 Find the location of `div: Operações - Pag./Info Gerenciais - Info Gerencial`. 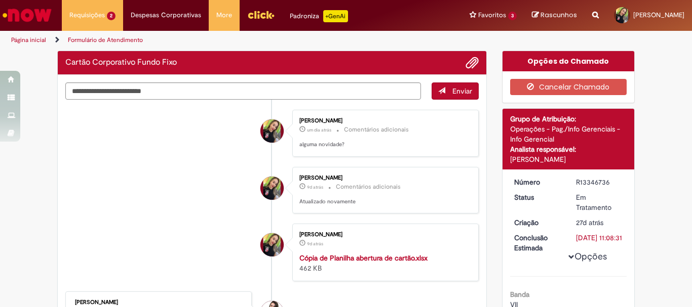

div: Operações - Pag./Info Gerenciais - Info Gerencial is located at coordinates (568, 134).